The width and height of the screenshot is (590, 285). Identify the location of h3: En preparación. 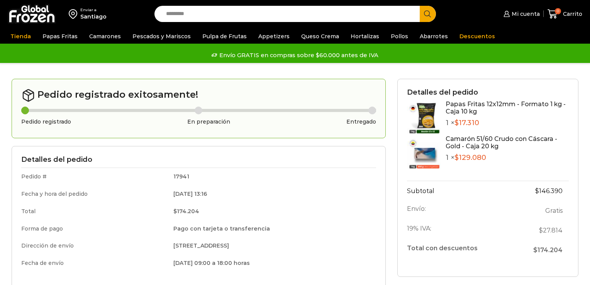
(208, 122).